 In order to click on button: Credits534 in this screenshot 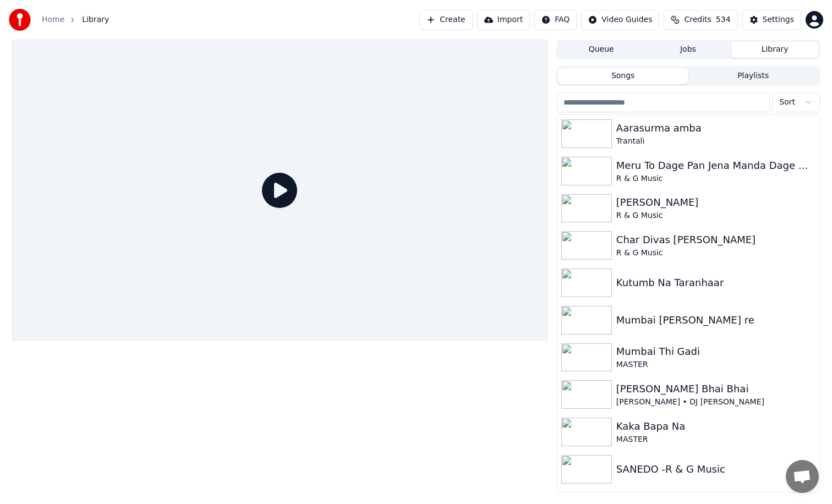, I will do `click(701, 20)`.